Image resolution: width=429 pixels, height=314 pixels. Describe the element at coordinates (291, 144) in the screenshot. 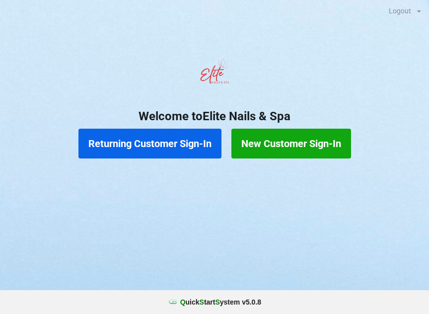

I see `button: New Customer Sign-In` at that location.